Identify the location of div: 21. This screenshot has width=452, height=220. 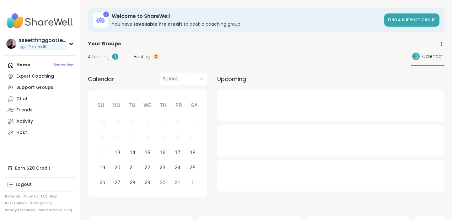
(132, 168).